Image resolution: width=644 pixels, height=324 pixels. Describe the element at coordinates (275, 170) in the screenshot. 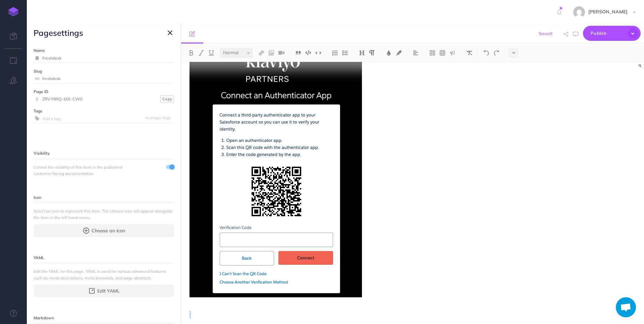

I see `img: 0cmWHLNEH5zpn5IMk917.png` at that location.